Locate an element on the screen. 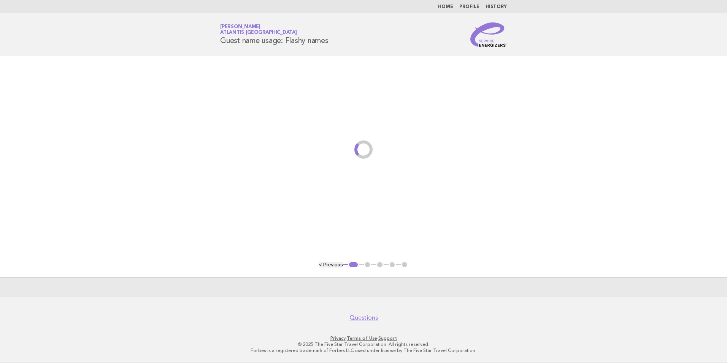  a: Home is located at coordinates (446, 7).